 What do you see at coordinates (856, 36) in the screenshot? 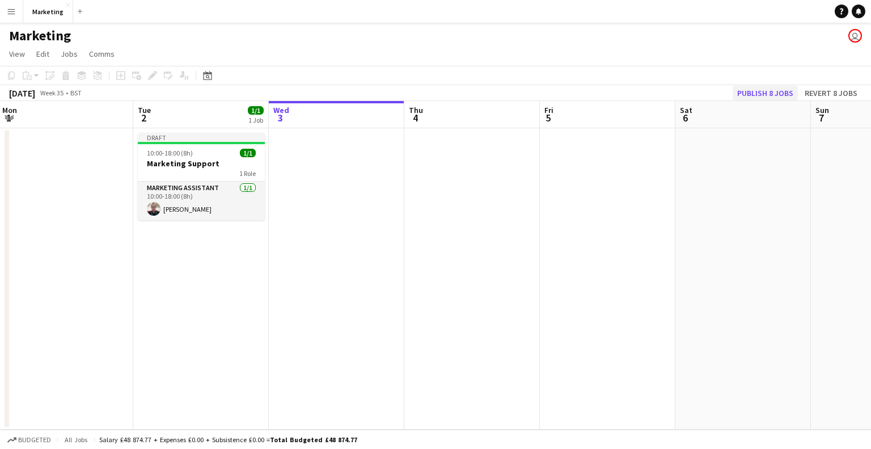
I see `app-user-avatar: Liveforce Marketing` at bounding box center [856, 36].